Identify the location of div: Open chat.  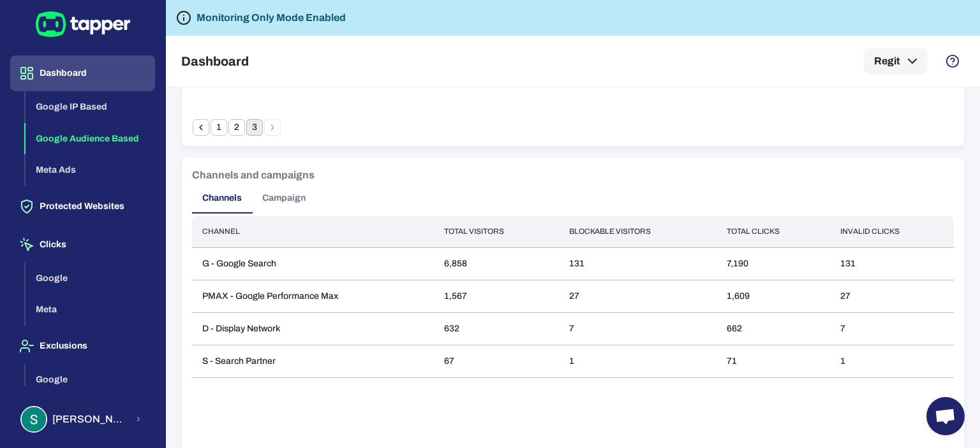
(946, 416).